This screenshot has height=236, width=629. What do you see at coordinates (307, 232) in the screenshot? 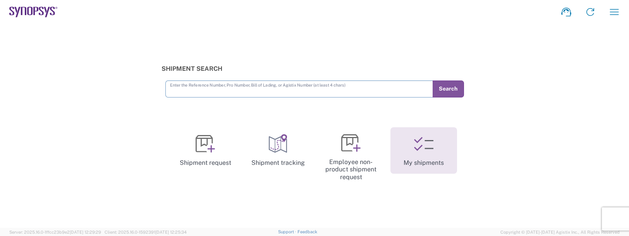
I see `a: Feedback` at bounding box center [307, 232].